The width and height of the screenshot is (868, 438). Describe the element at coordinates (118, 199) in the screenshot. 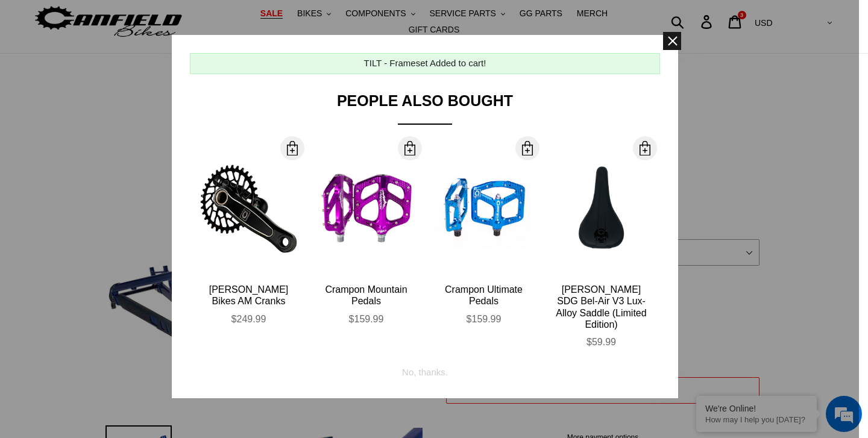

I see `span: We're online!` at that location.